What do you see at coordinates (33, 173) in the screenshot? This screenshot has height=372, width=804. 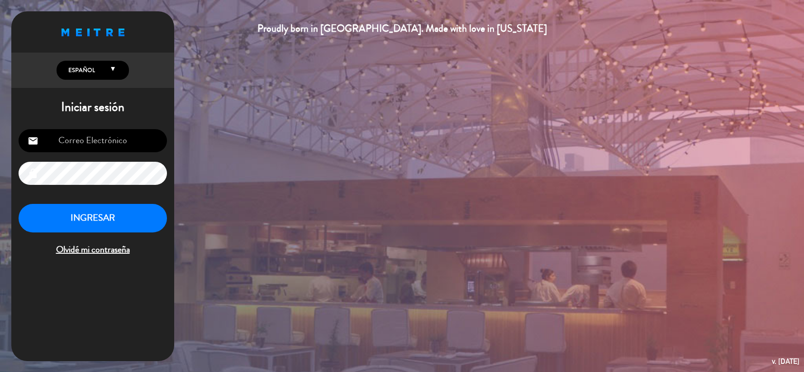 I see `i: lock` at bounding box center [33, 173].